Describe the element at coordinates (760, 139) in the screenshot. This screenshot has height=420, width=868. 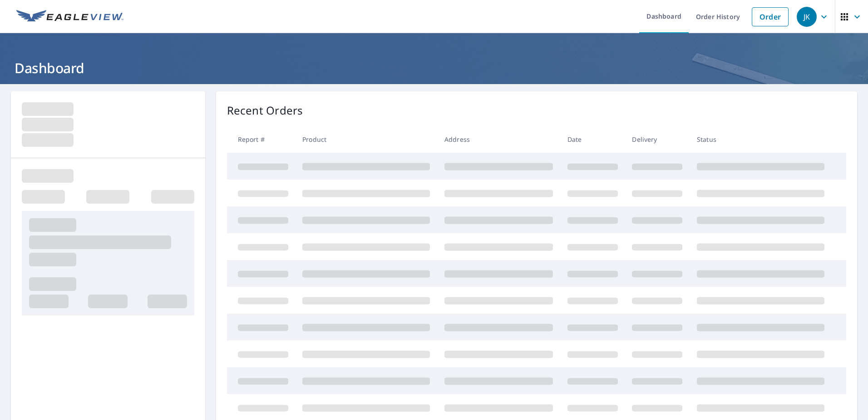
I see `th: Status` at that location.